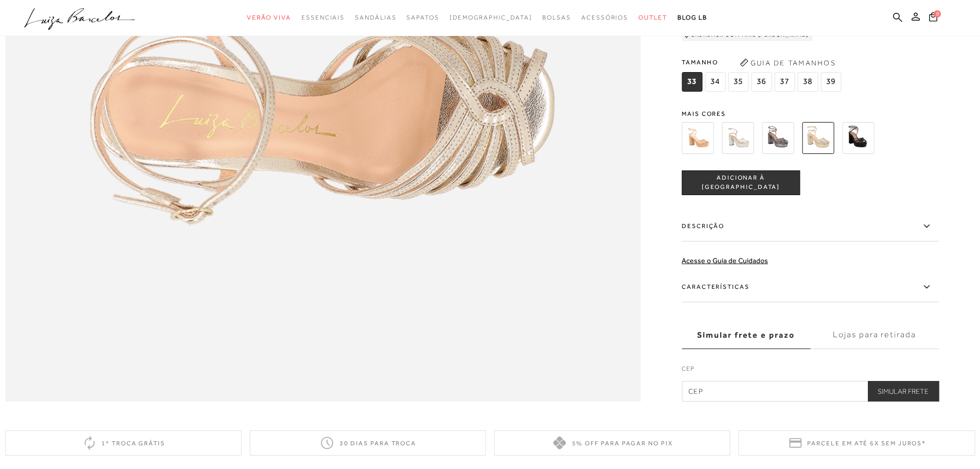 Image resolution: width=980 pixels, height=469 pixels. What do you see at coordinates (692, 82) in the screenshot?
I see `span: 33` at bounding box center [692, 82].